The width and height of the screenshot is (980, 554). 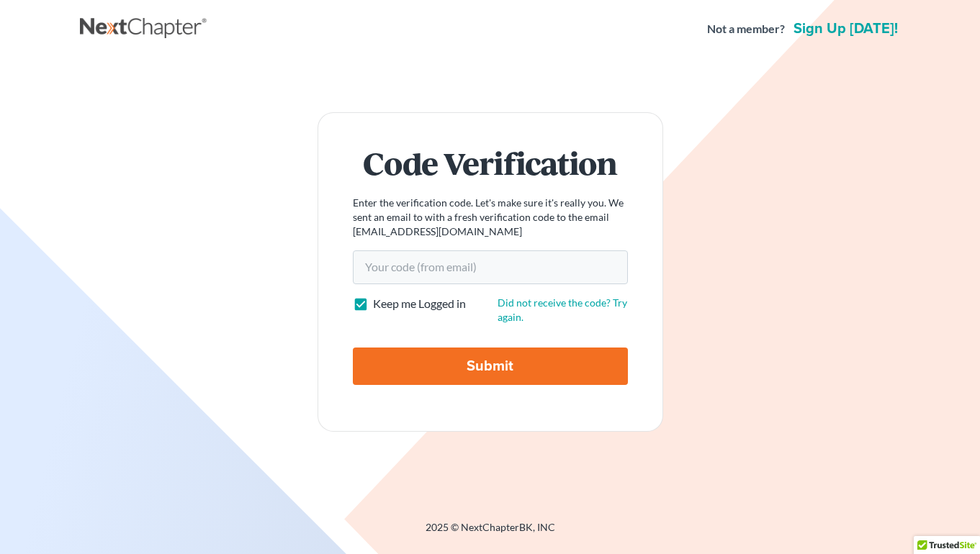 What do you see at coordinates (746, 29) in the screenshot?
I see `strong: Not a member?` at bounding box center [746, 29].